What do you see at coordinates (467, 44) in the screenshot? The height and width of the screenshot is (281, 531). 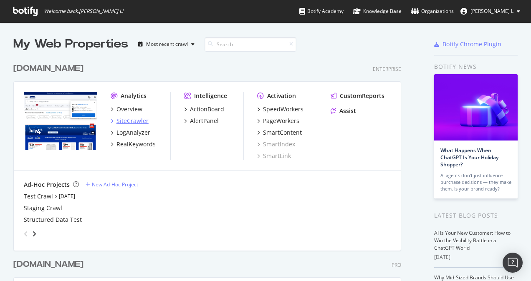 I see `a: Botify Chrome Plugin` at bounding box center [467, 44].